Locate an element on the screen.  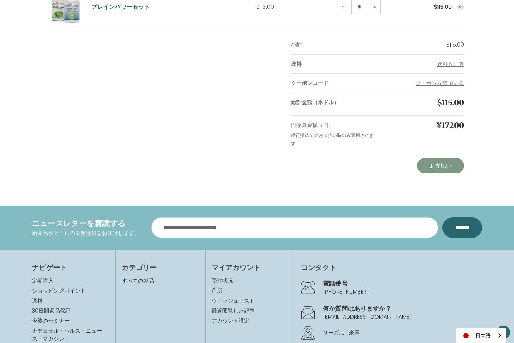
button: Add Info is located at coordinates (450, 64).